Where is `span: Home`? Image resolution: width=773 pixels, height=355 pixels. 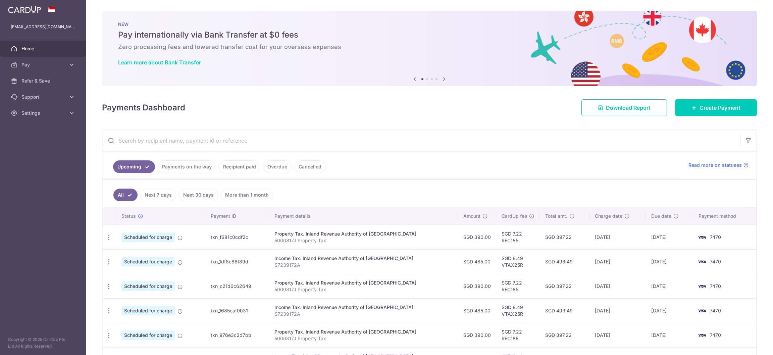 span: Home is located at coordinates (44, 49).